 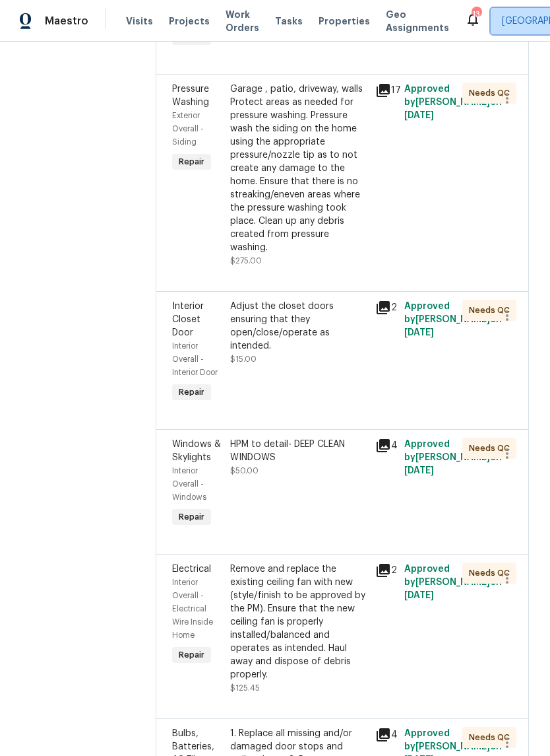 What do you see at coordinates (190, 21) in the screenshot?
I see `span: Projects` at bounding box center [190, 21].